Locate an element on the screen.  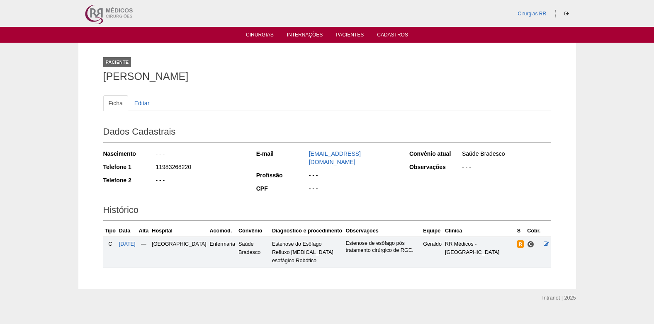
th: Acomod. is located at coordinates (222, 231).